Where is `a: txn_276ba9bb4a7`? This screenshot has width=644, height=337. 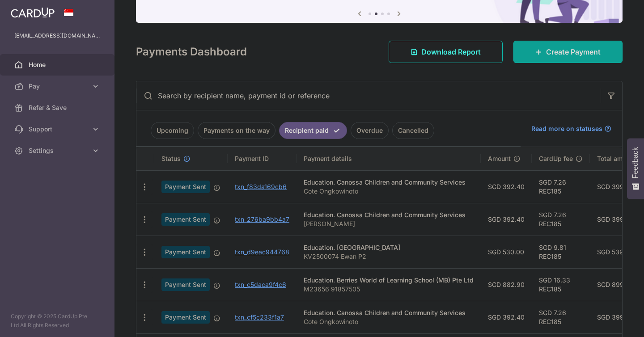 a: txn_276ba9bb4a7 is located at coordinates (262, 219).